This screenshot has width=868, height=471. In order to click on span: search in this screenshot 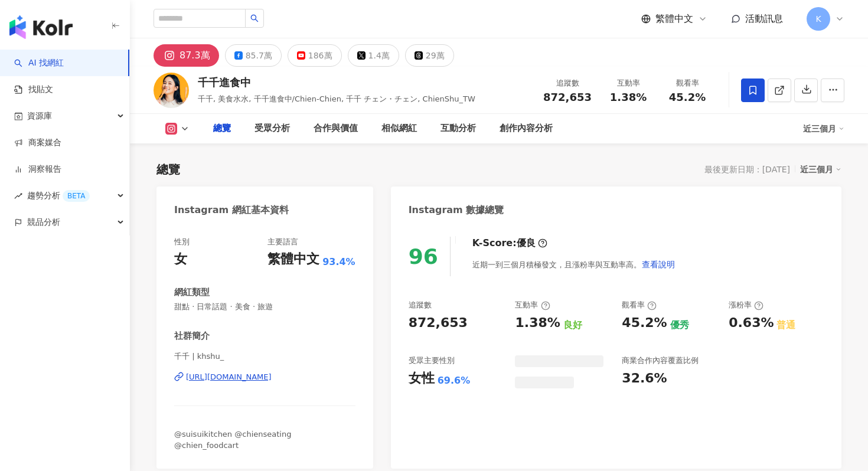, I will do `click(254, 19)`.